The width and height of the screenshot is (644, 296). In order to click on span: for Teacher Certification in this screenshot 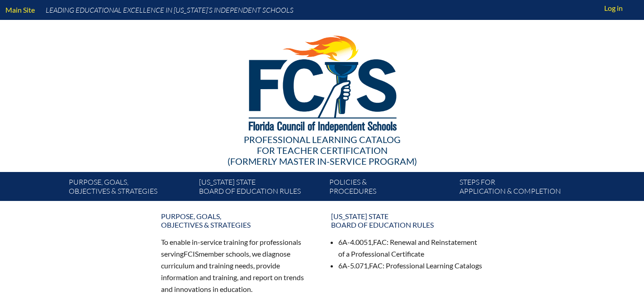, I will do `click(322, 150)`.